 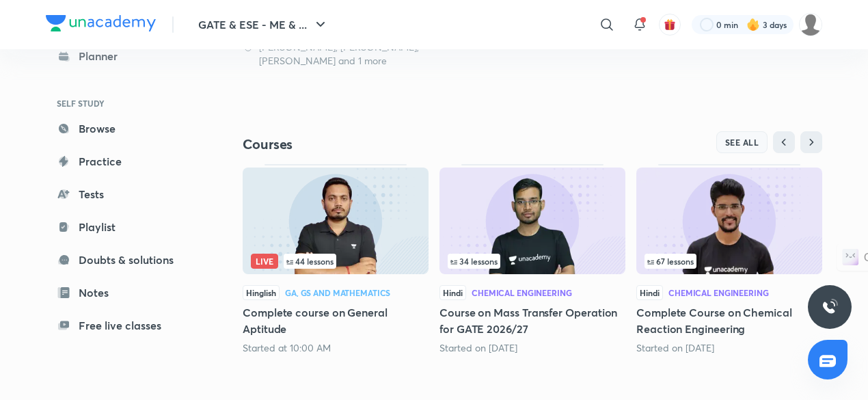 I want to click on a: Tests, so click(x=125, y=194).